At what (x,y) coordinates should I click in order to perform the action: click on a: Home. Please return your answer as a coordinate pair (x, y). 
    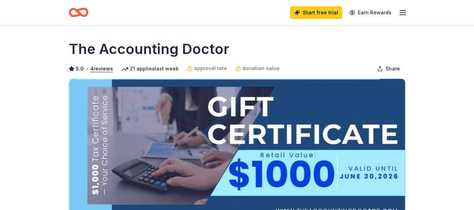
    Looking at the image, I should click on (79, 12).